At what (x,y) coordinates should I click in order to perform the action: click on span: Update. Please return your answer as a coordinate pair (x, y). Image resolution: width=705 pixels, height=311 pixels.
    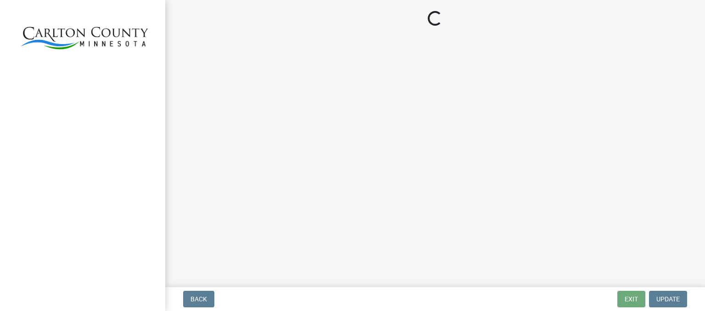
    Looking at the image, I should click on (668, 299).